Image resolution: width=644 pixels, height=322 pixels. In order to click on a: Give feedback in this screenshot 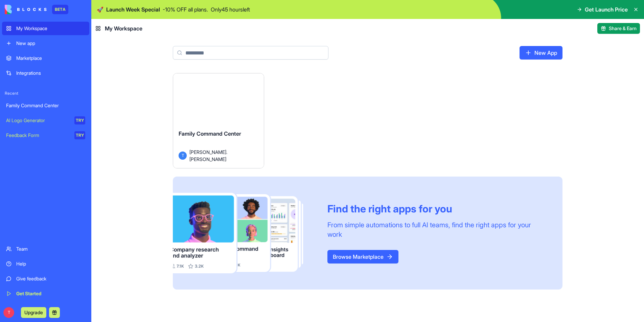, I will do `click(46, 279)`.